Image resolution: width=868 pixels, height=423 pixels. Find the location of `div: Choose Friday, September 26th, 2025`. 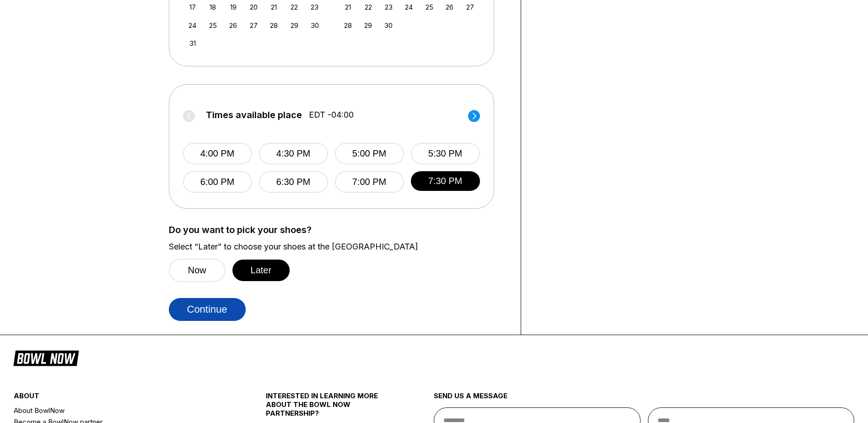

div: Choose Friday, September 26th, 2025 is located at coordinates (449, 7).